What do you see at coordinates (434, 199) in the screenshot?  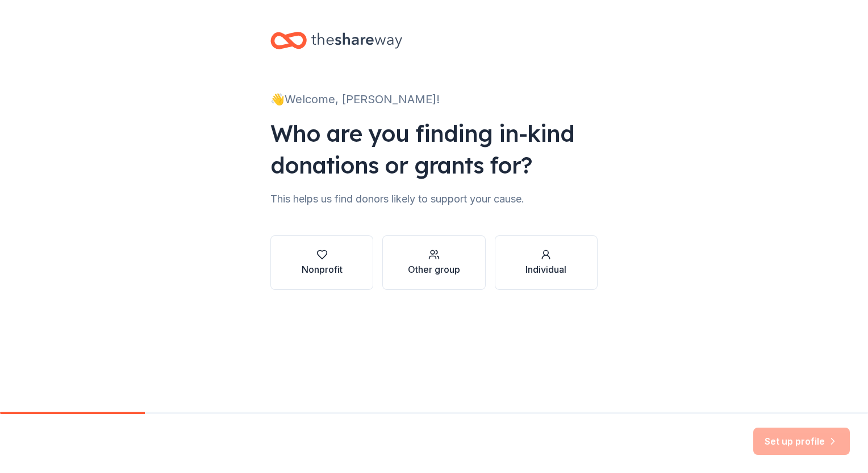 I see `div: This helps us find donors likely to support your cause.` at bounding box center [434, 199].